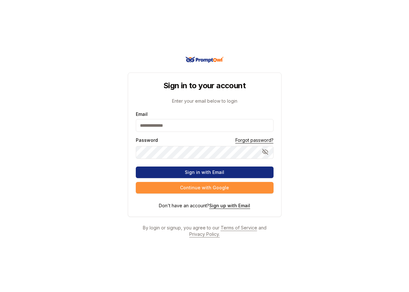 Image resolution: width=409 pixels, height=292 pixels. I want to click on p: Enter your email below to login, so click(205, 101).